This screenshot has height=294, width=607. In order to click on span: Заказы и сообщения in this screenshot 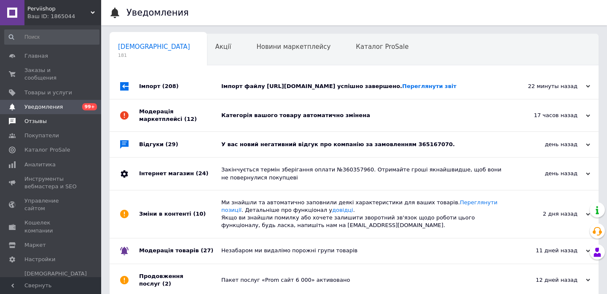, I will do `click(51, 74)`.